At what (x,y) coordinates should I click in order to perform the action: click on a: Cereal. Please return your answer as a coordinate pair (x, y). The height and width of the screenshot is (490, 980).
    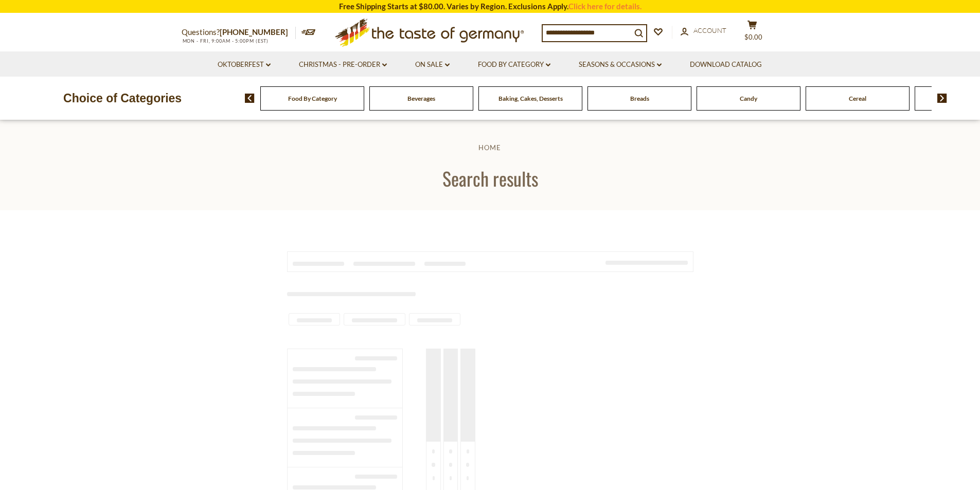
    Looking at the image, I should click on (858, 99).